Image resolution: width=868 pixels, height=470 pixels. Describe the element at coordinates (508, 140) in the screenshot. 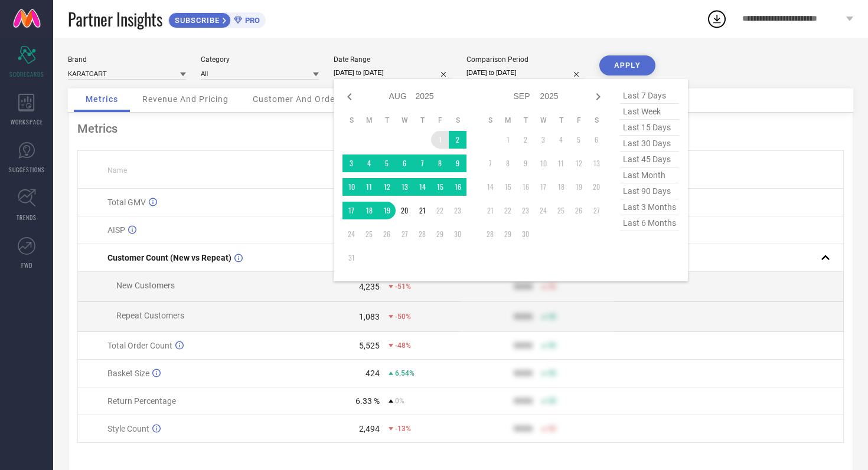

I see `td: Mon Sep 01 2025` at that location.